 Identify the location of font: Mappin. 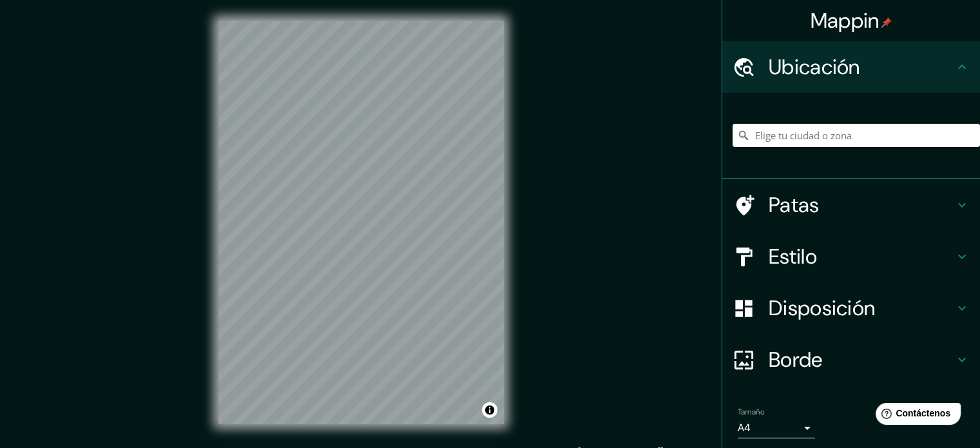
(844, 20).